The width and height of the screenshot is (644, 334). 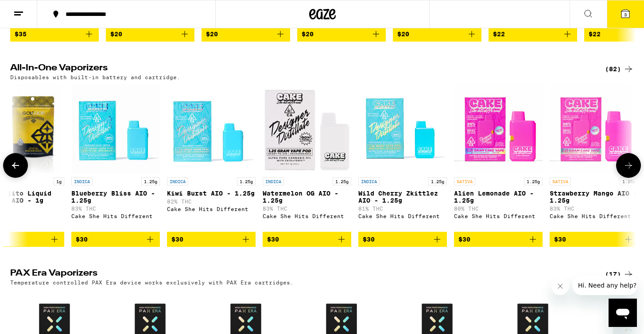 I want to click on p: Disposables with built-in battery and cartridge., so click(x=95, y=78).